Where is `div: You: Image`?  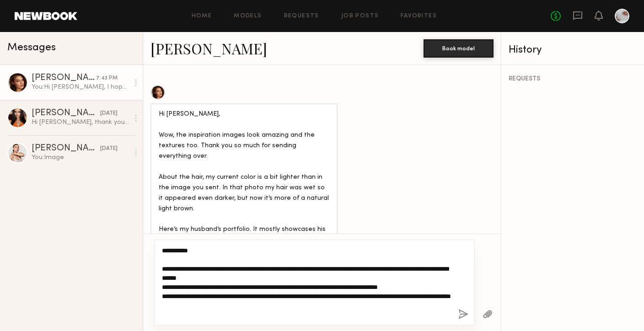 div: You: Image is located at coordinates (80, 157).